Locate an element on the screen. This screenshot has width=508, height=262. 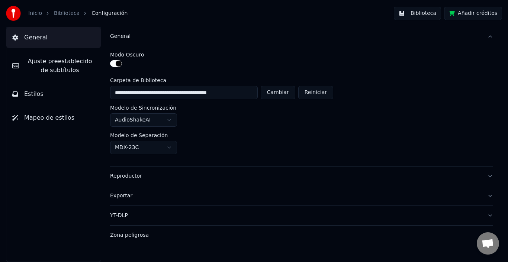
div: Exportar is located at coordinates (295, 196).